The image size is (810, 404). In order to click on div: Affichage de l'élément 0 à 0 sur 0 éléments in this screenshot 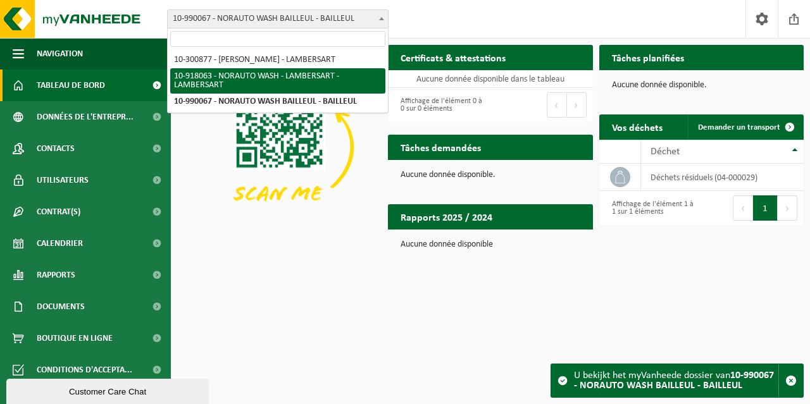, I will do `click(439, 105)`.